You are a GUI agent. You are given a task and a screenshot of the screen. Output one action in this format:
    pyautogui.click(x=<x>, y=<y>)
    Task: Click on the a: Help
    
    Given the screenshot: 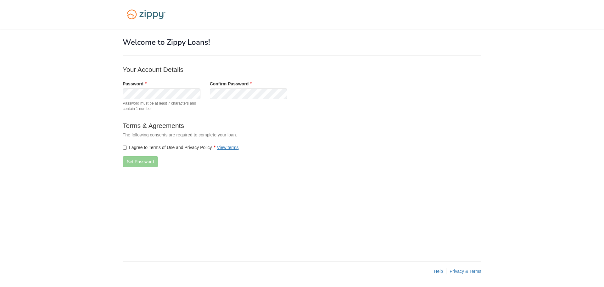 What is the action you would take?
    pyautogui.click(x=438, y=271)
    